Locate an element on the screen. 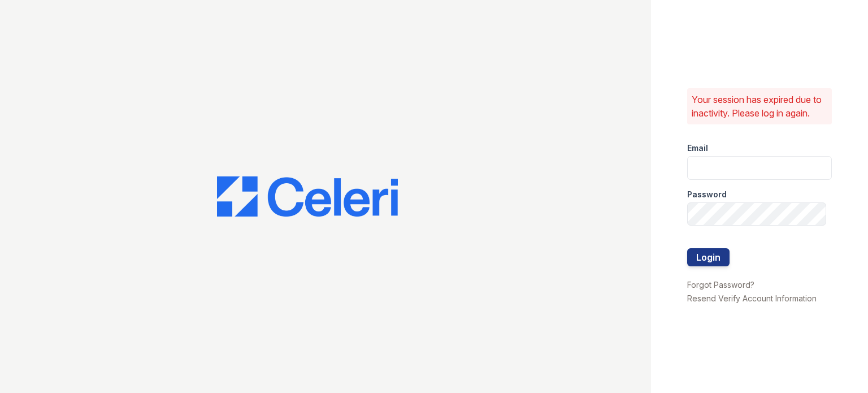 The image size is (868, 393). a: Resend Verify Account Information is located at coordinates (752, 298).